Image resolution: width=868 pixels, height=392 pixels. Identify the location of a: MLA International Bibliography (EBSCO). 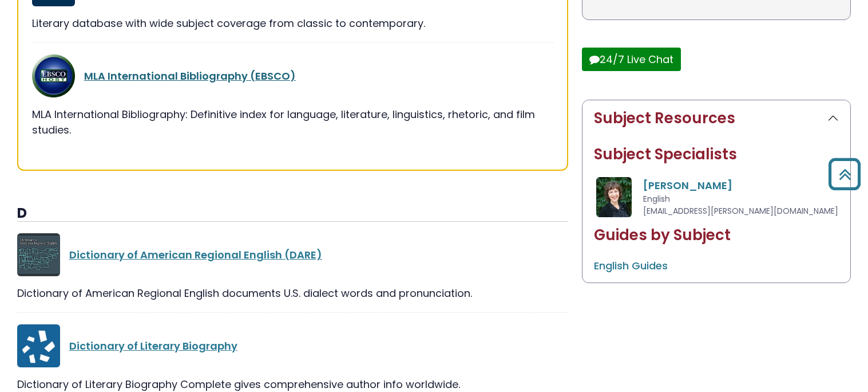
(190, 75).